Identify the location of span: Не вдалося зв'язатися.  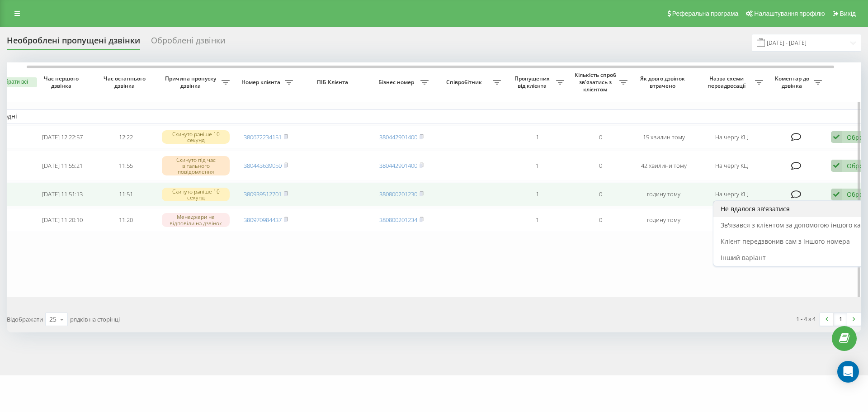
(755, 208).